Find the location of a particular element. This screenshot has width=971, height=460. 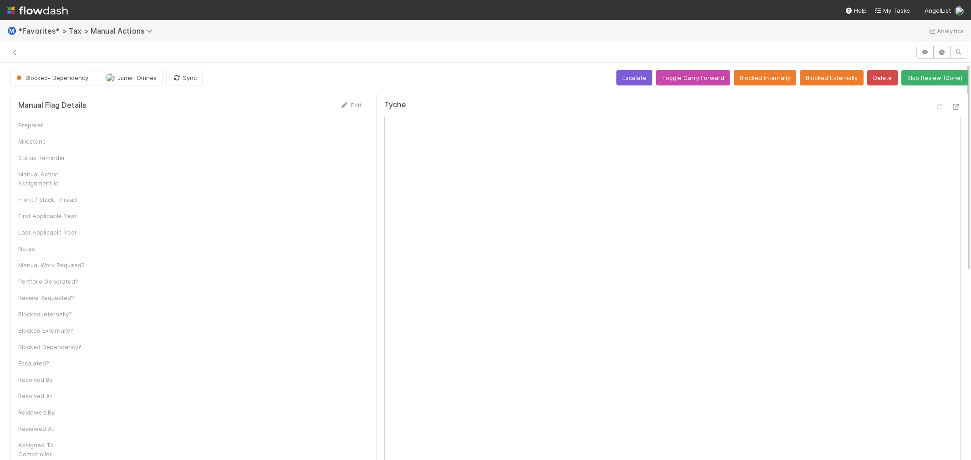

div: Status Reminder is located at coordinates (52, 158).